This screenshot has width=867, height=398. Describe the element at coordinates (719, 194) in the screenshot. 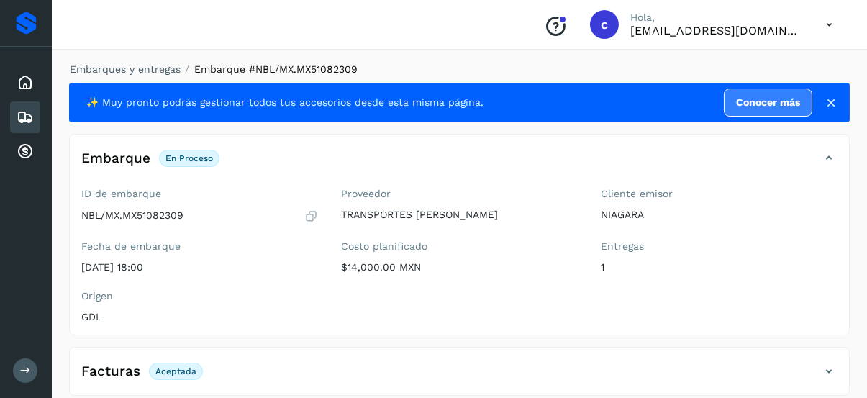

I see `label: Cliente emisor` at that location.